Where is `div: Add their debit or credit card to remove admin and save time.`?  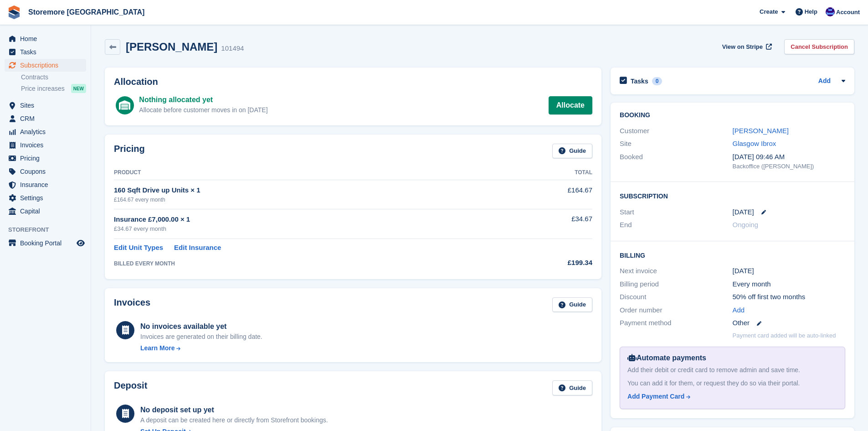
div: Add their debit or credit card to remove admin and save time. is located at coordinates (733, 369).